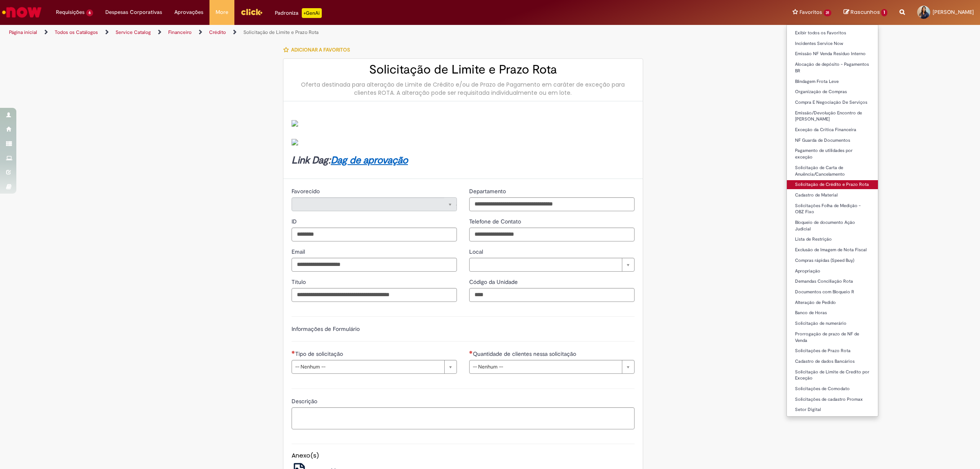 The image size is (980, 469). What do you see at coordinates (810, 12) in the screenshot?
I see `span: Favoritos` at bounding box center [810, 12].